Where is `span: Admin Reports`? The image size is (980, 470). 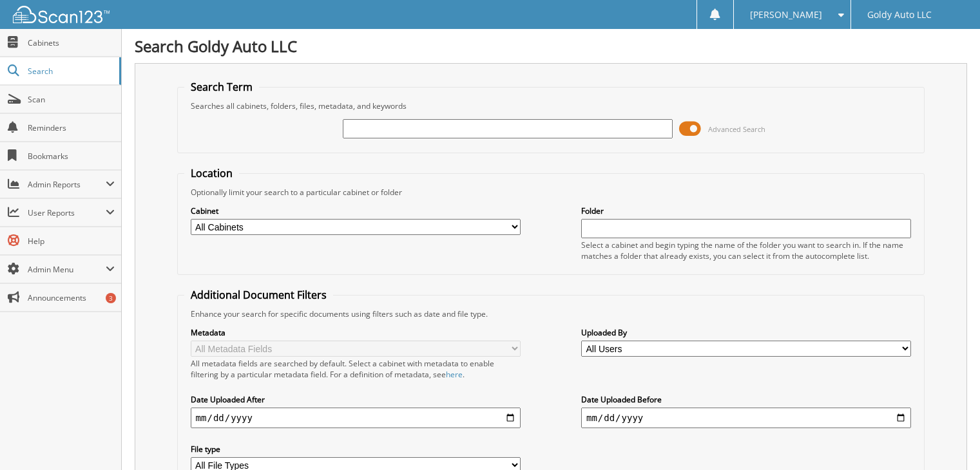 span: Admin Reports is located at coordinates (67, 184).